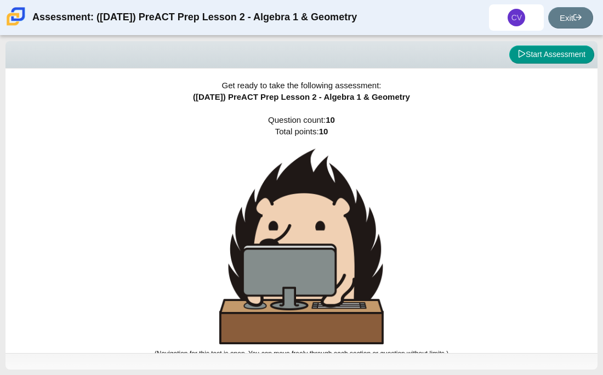 The image size is (603, 375). Describe the element at coordinates (552, 55) in the screenshot. I see `button: Start Assessment` at that location.